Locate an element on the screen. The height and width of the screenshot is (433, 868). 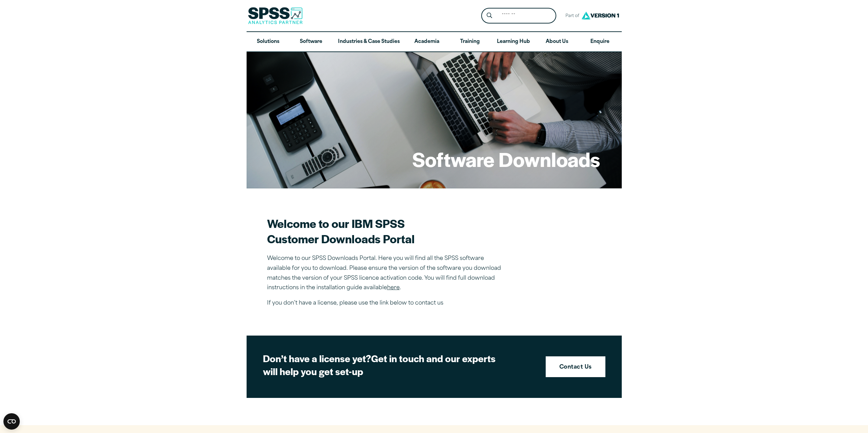
img: SPSS Analytics Partner is located at coordinates (275, 16).